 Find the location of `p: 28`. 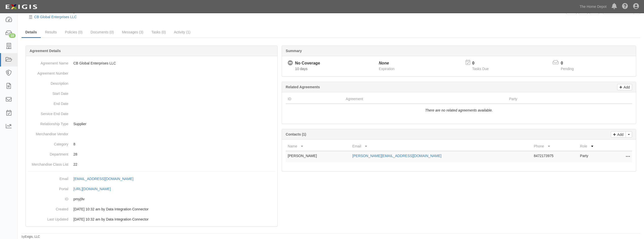

p: 28 is located at coordinates (174, 154).